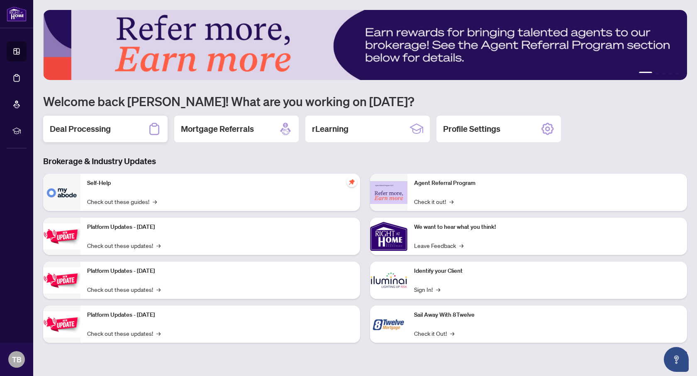  Describe the element at coordinates (17, 360) in the screenshot. I see `span: TB` at that location.